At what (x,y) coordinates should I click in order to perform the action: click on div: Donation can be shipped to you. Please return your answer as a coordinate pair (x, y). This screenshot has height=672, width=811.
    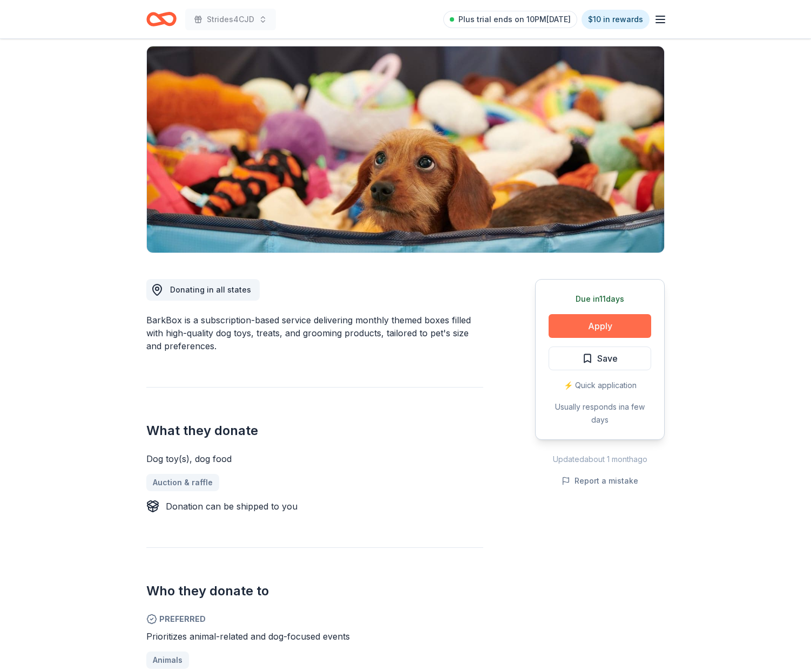
    Looking at the image, I should click on (232, 507).